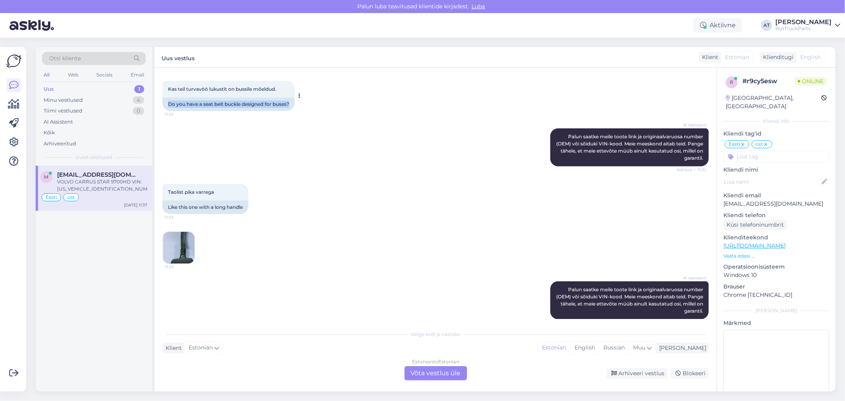  What do you see at coordinates (178, 57) in the screenshot?
I see `label: Uus vestlus` at bounding box center [178, 57].